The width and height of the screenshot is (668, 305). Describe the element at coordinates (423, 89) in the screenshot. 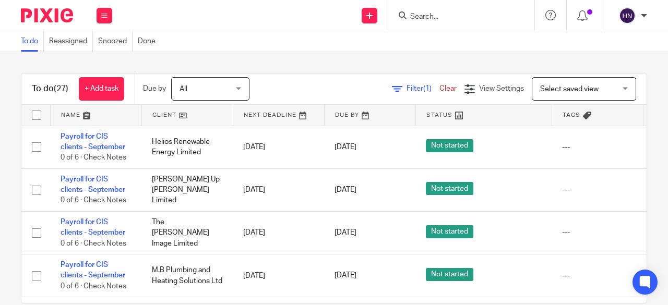

I see `span: Filter` at that location.